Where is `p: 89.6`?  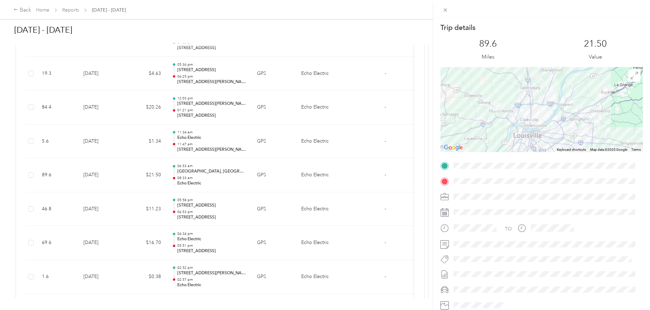
p: 89.6 is located at coordinates (488, 44).